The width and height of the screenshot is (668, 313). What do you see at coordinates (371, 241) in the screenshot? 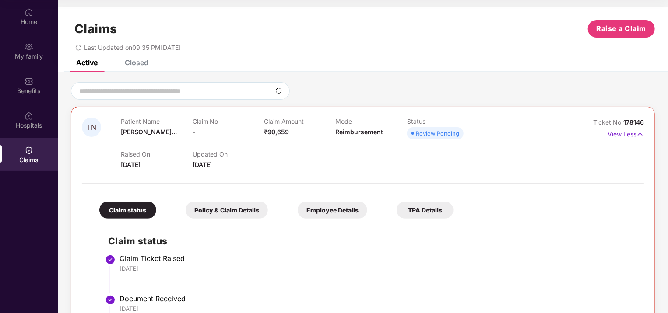
I see `h2: Claim status` at bounding box center [371, 241].